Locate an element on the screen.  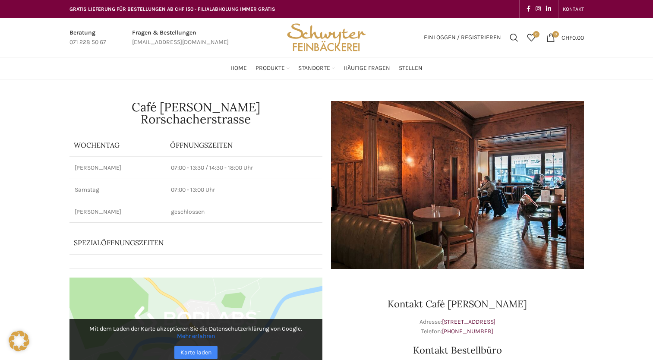
p: Mit dem Laden der Karte akzeptieren Sie die Datenschutzerklärung von Google. is located at coordinates (196, 332).